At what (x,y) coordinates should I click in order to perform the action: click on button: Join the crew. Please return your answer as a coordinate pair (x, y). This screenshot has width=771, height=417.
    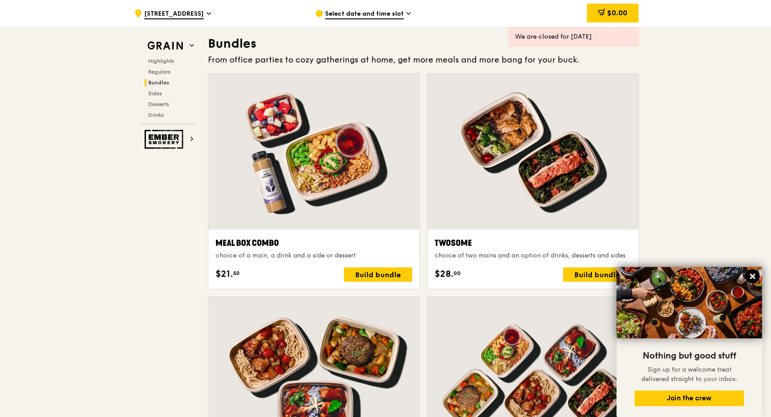
    Looking at the image, I should click on (689, 398).